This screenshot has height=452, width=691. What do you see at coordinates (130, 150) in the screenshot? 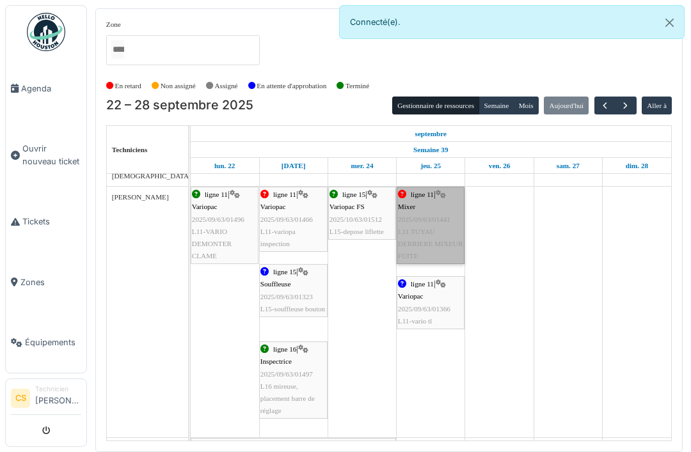
I see `span: Techniciens` at bounding box center [130, 150].